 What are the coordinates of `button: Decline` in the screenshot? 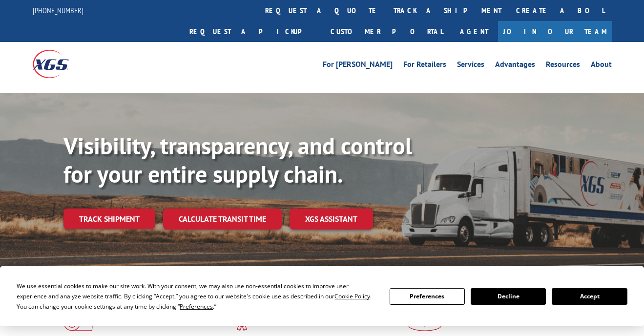 It's located at (509, 297).